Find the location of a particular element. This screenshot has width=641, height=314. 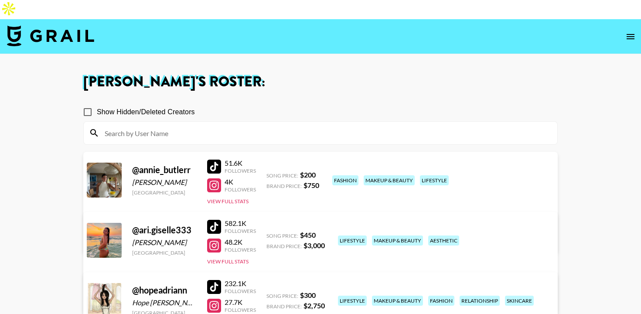

div: 232.1K is located at coordinates (240, 283).